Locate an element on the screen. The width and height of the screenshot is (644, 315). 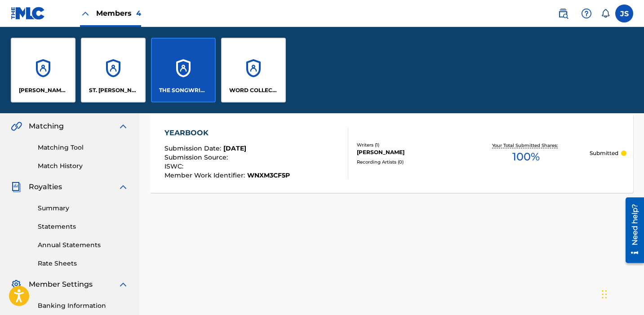
a: AccountsTHE SONGWRITERS GUILD OF AMERICA is located at coordinates (183, 70).